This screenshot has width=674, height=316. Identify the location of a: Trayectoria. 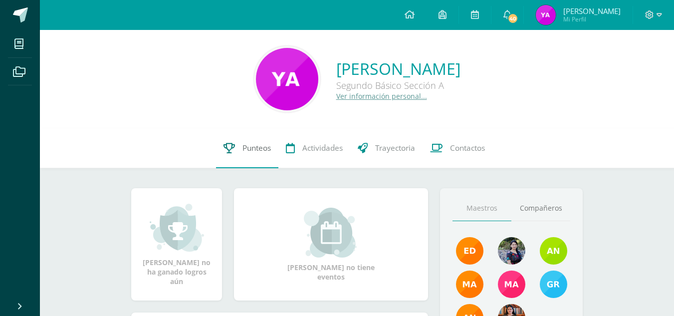
(386, 148).